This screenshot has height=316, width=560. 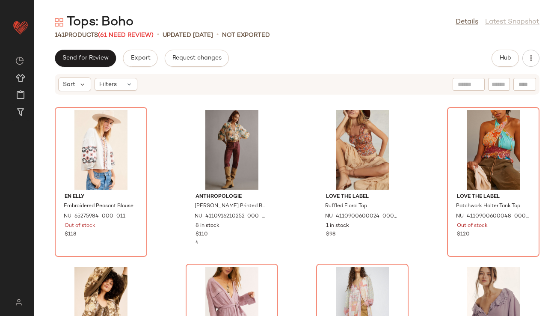 I want to click on div: Tops: Boho, so click(x=94, y=22).